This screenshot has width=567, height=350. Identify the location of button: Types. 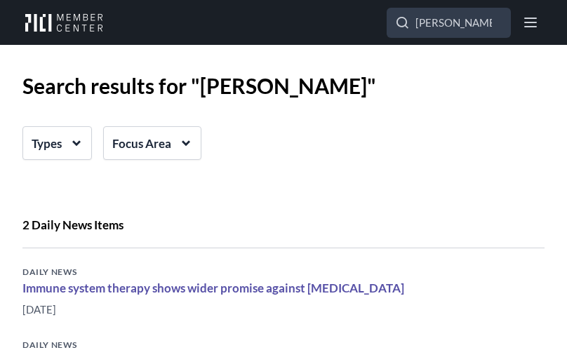
(57, 143).